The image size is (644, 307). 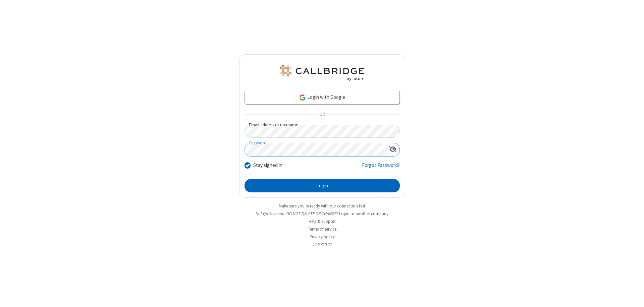 I want to click on li: Not QA Selenium DO NOT DELETE OR CHANGE?, so click(x=322, y=213).